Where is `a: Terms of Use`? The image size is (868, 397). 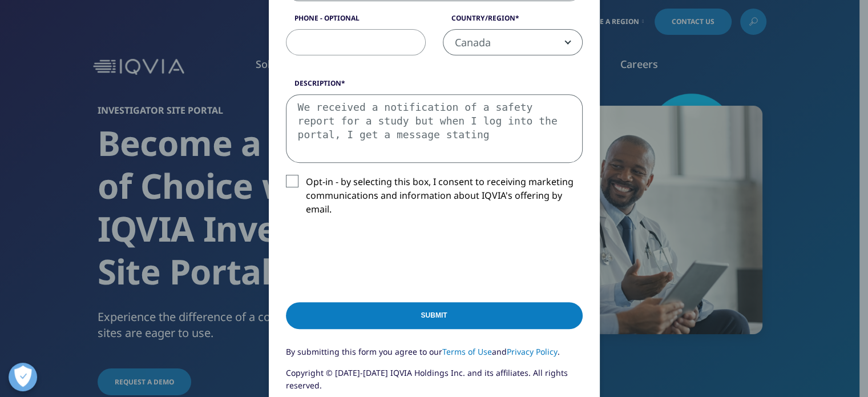
a: Terms of Use is located at coordinates (467, 351).